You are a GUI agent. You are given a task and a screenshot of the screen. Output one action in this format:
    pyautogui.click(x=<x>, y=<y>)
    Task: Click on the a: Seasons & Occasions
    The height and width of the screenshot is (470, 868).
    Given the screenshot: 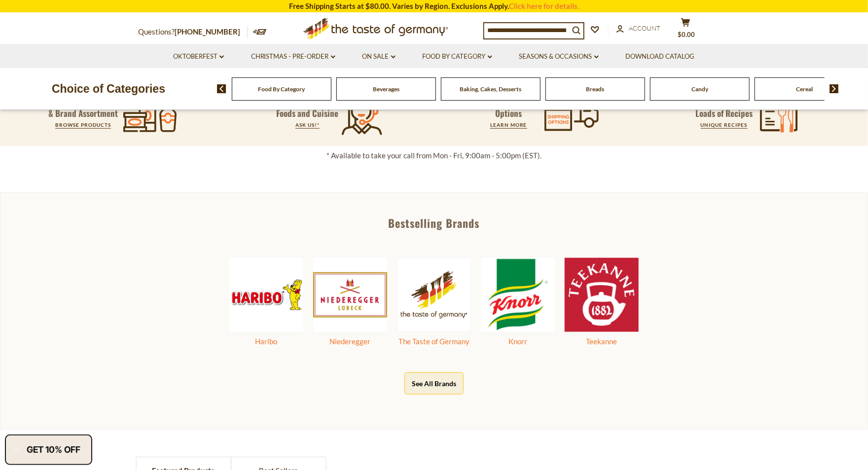 What is the action you would take?
    pyautogui.click(x=559, y=57)
    